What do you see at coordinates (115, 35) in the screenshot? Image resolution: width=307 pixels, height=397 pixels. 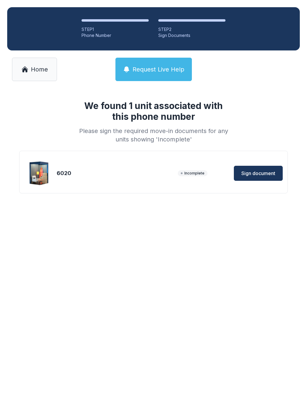 I see `div: Phone Number` at bounding box center [115, 35].